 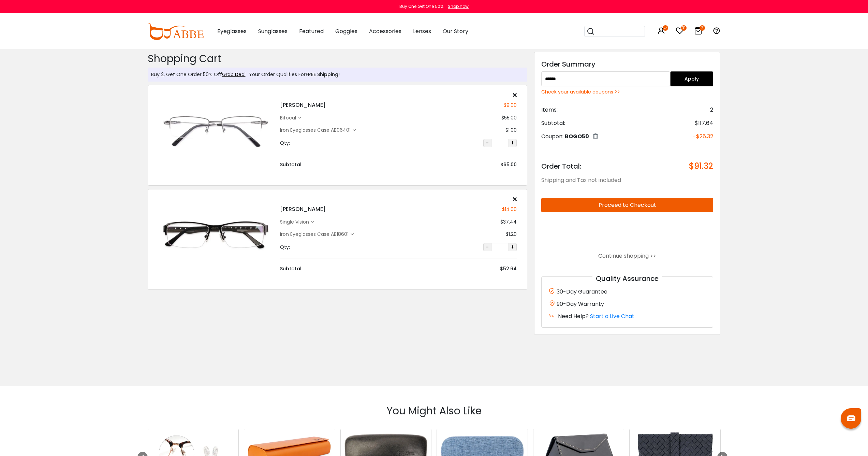 I want to click on div: $14.00, so click(x=509, y=209).